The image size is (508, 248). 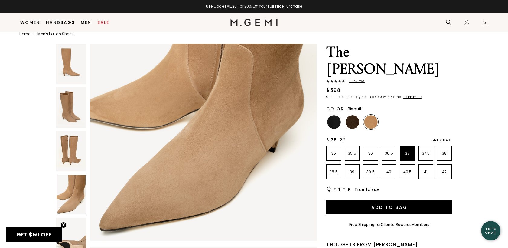 What do you see at coordinates (389, 207) in the screenshot?
I see `button: Add to Bag` at bounding box center [389, 207].